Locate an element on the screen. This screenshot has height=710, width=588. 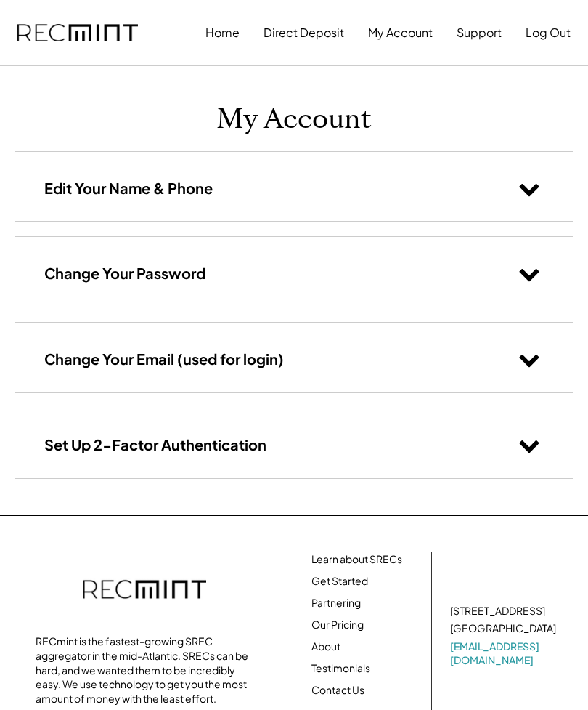
h3: Change Your Password is located at coordinates (125, 273).